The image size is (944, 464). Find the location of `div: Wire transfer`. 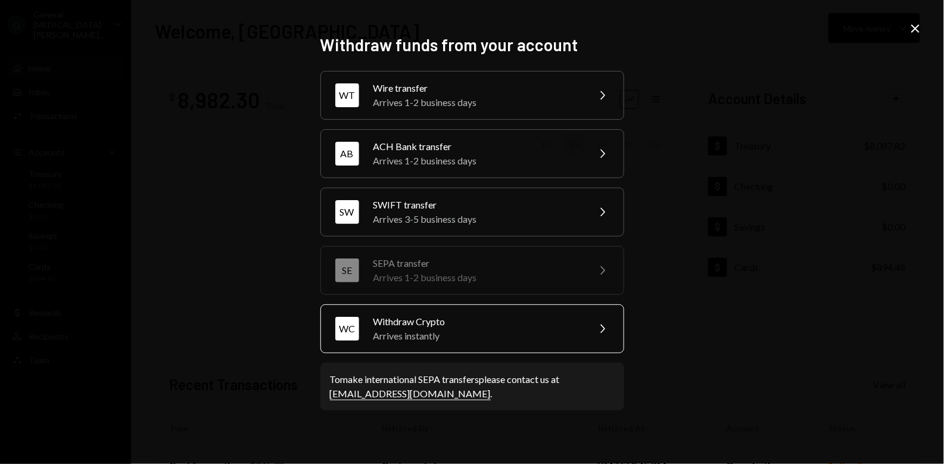

div: Wire transfer is located at coordinates (477, 88).